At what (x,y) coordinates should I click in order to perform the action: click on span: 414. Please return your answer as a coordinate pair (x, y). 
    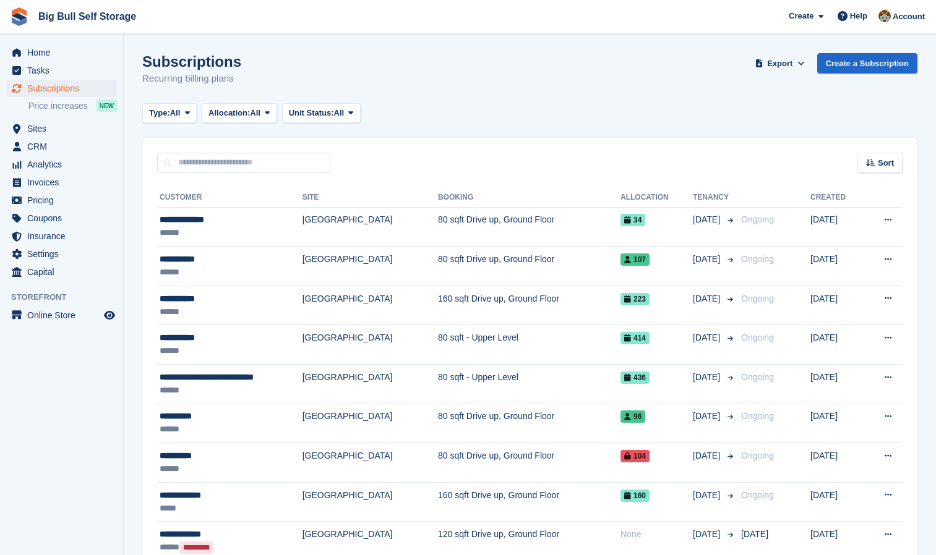
    Looking at the image, I should click on (635, 338).